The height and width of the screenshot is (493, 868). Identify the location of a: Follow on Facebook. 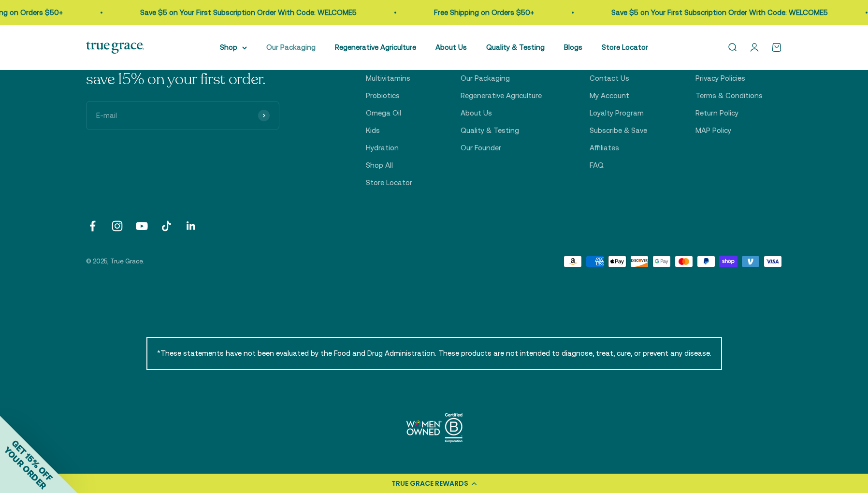
(92, 225).